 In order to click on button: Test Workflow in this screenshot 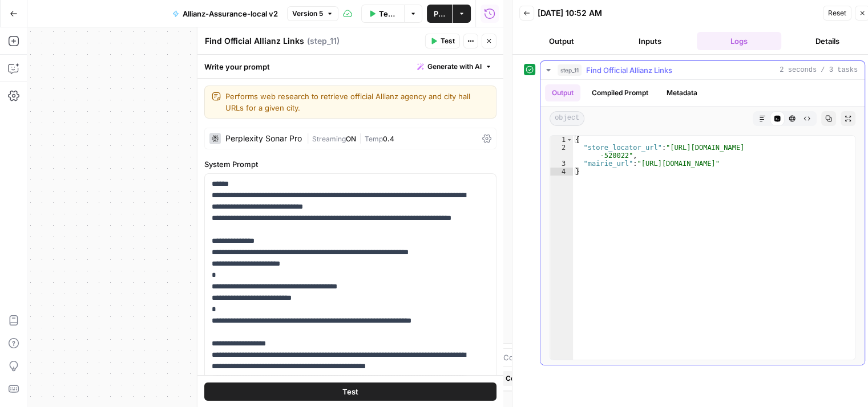, I will do `click(383, 14)`.